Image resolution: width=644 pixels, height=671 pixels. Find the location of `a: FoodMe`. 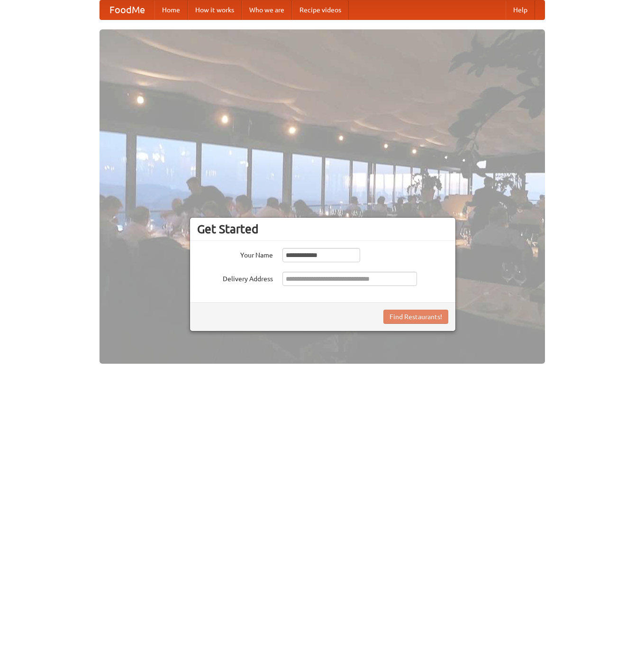

a: FoodMe is located at coordinates (127, 10).